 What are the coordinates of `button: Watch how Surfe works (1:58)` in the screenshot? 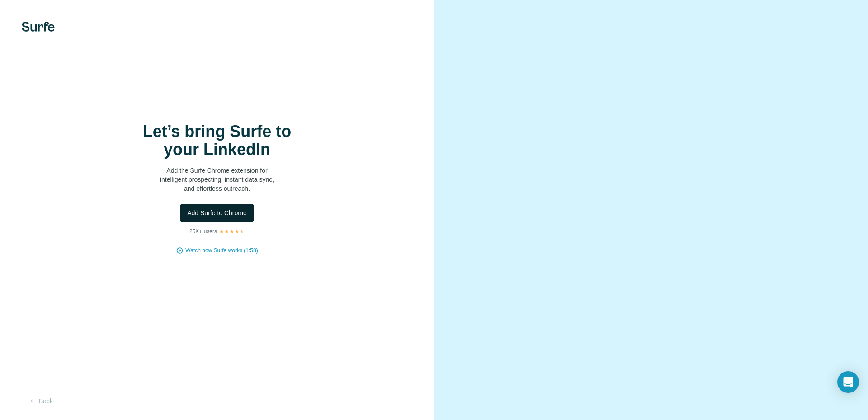 It's located at (221, 251).